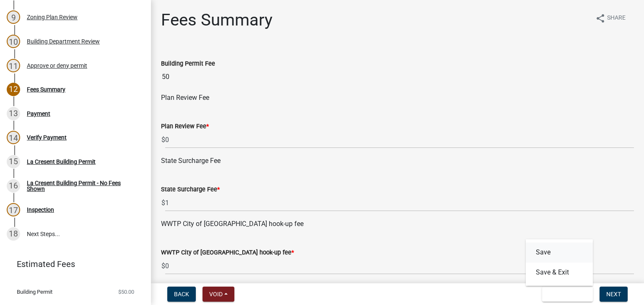 The image size is (644, 305). Describe the element at coordinates (13, 210) in the screenshot. I see `div: 17` at that location.